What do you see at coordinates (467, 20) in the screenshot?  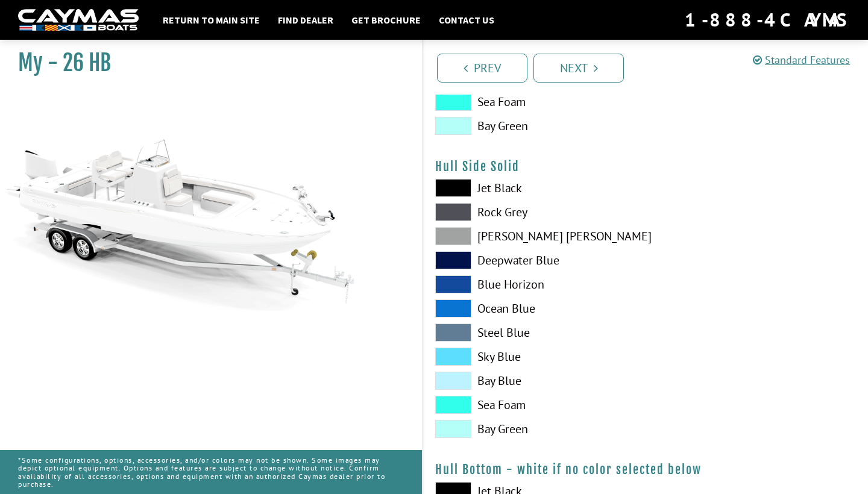 I see `a: Contact Us` at bounding box center [467, 20].